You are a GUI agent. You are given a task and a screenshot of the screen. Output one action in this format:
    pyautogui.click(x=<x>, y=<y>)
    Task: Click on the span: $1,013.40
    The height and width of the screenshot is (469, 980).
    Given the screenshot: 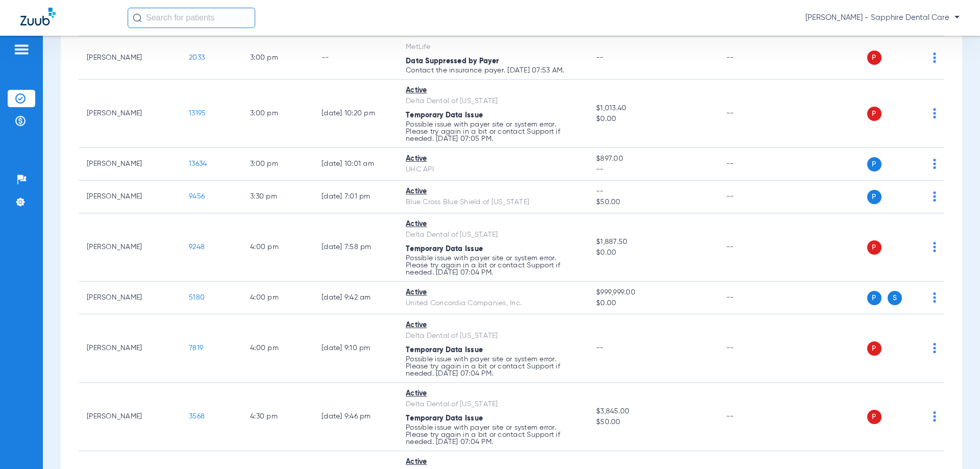 What is the action you would take?
    pyautogui.click(x=653, y=108)
    